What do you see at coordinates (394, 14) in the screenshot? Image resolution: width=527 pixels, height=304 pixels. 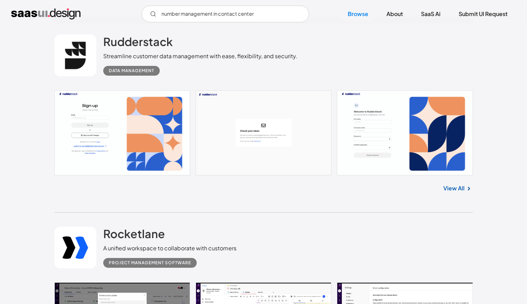 I see `a: About` at bounding box center [394, 14].